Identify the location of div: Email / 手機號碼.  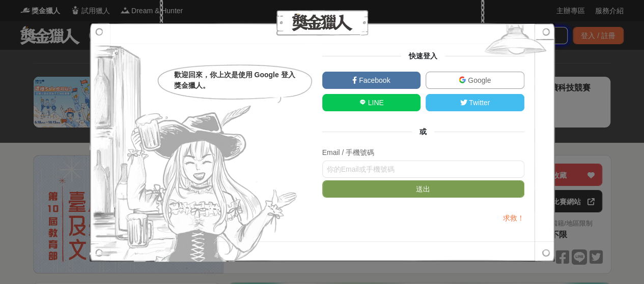
(423, 152).